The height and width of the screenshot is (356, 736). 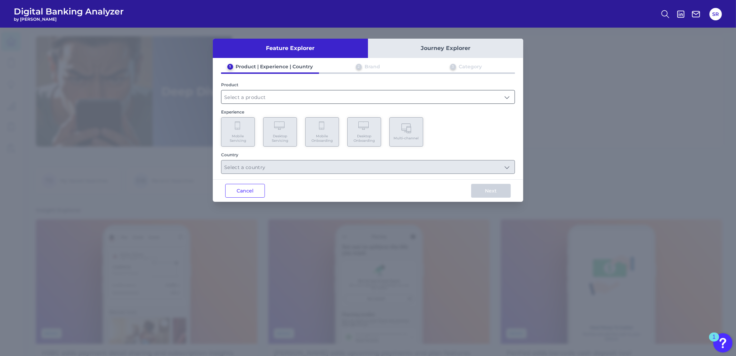 I want to click on div: Experience, so click(x=368, y=112).